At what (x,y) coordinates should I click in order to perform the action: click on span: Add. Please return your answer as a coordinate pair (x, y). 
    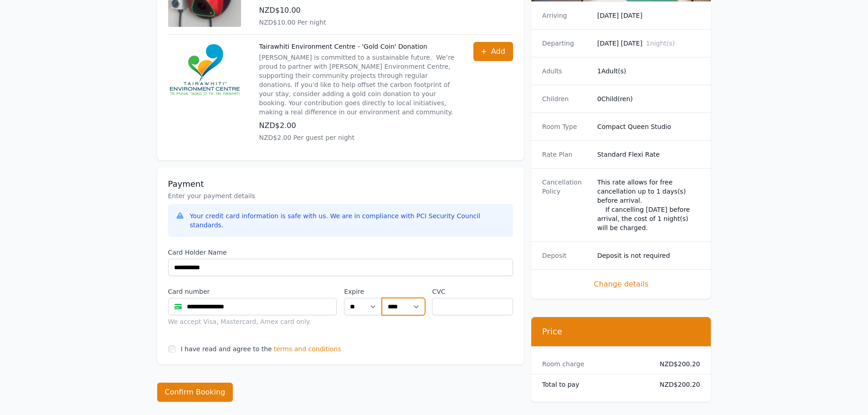
    Looking at the image, I should click on (498, 51).